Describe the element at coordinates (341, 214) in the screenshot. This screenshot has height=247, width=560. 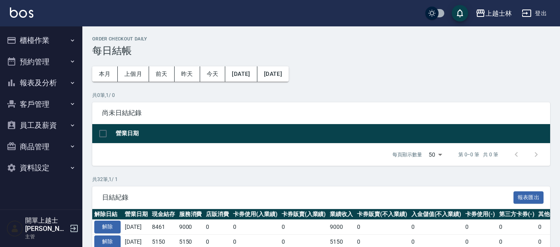
I see `th: 業績收入` at that location.